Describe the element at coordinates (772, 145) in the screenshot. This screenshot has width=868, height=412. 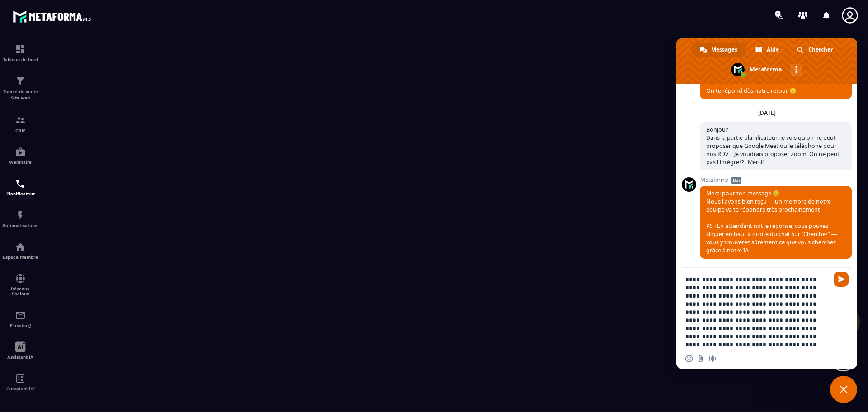
I see `span: Bonjour Dans la partie planificateur, je vois qu'on ne peut proposer que Google Meet ou le téléph...` at that location.